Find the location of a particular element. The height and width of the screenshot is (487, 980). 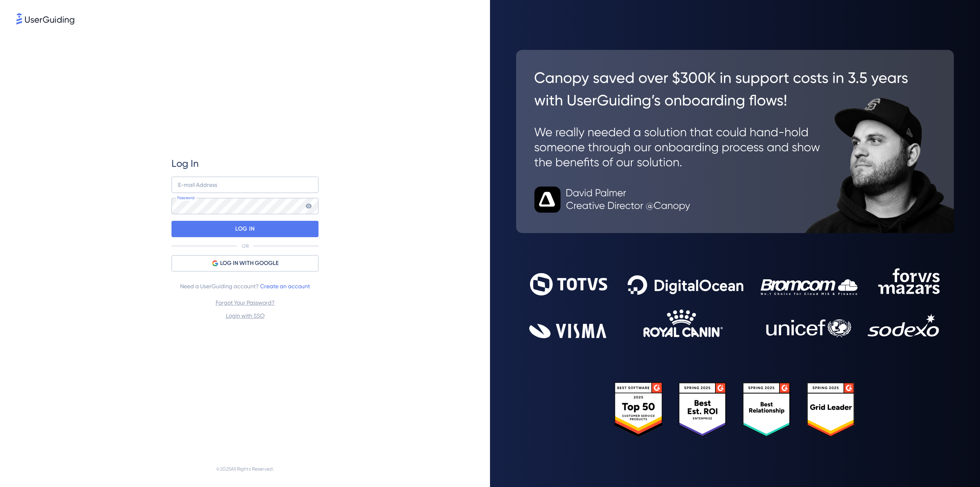

a: Create an account is located at coordinates (285, 286).